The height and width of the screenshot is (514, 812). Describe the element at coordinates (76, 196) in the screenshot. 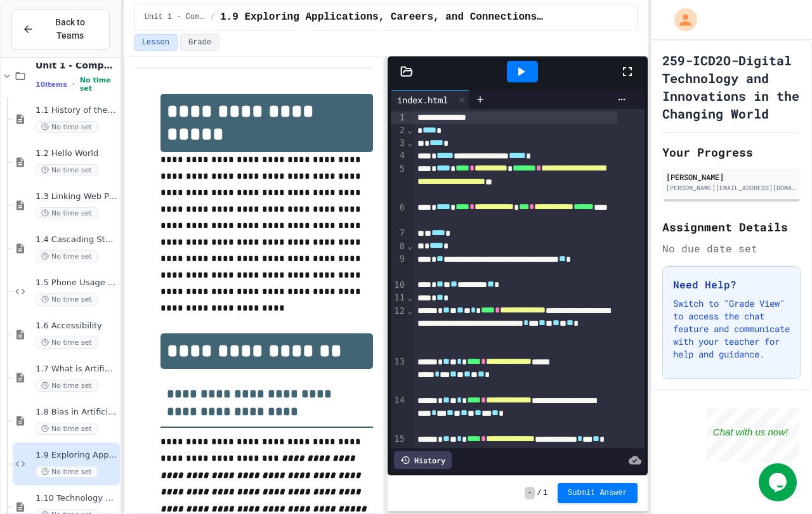

I see `span: 1.3 Linking Web Pages` at that location.